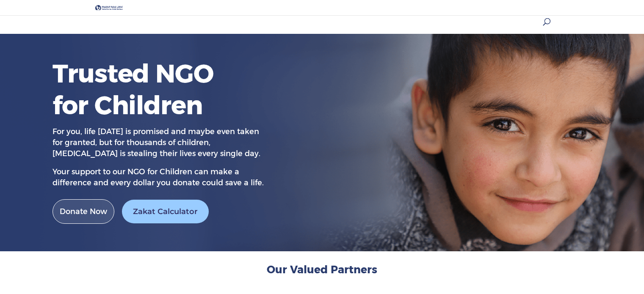  What do you see at coordinates (109, 8) in the screenshot?
I see `img: Takaful` at bounding box center [109, 8].